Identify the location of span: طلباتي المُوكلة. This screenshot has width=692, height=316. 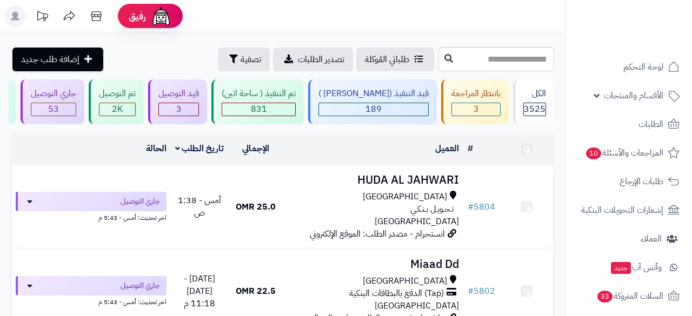
(387, 59).